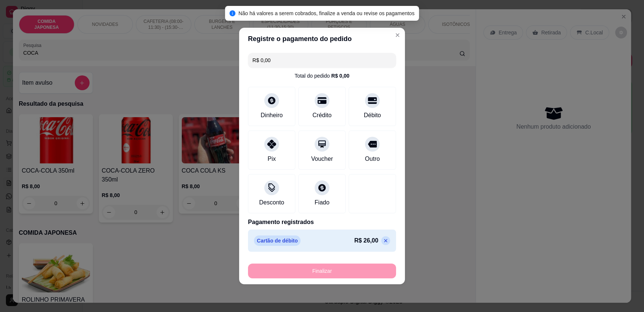 This screenshot has height=312, width=644. I want to click on header: Registre o pagamento do pedido, so click(322, 39).